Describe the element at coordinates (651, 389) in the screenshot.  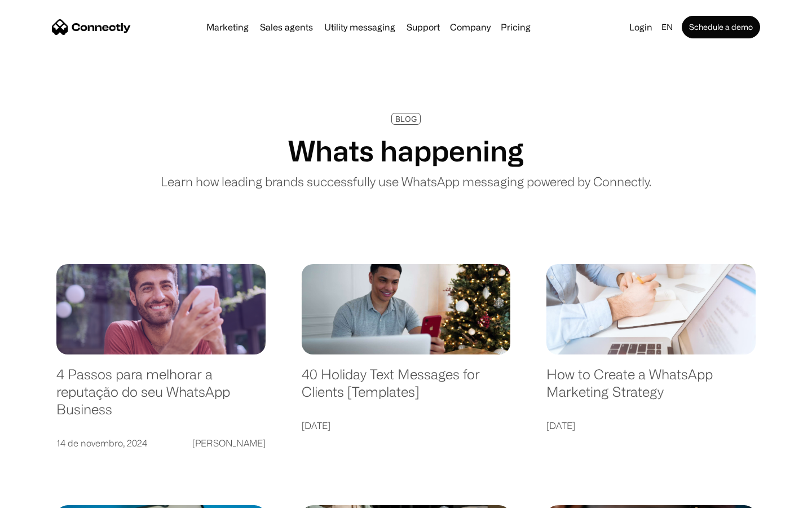
I see `a: How to Create a WhatsApp Marketing Strategy` at that location.